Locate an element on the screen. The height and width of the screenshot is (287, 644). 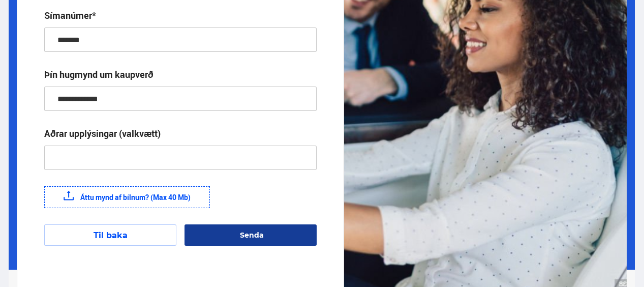
span: Senda is located at coordinates (251, 235).